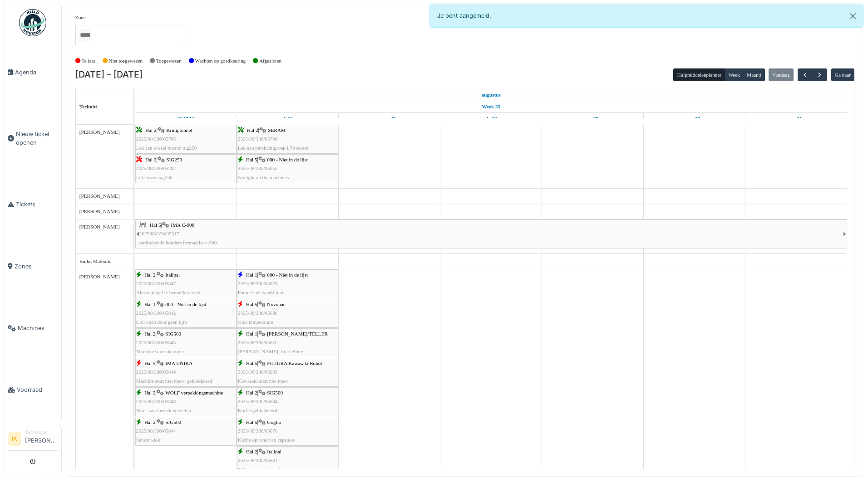  What do you see at coordinates (37, 138) in the screenshot?
I see `span: Nieuw ticket openen` at bounding box center [37, 138].